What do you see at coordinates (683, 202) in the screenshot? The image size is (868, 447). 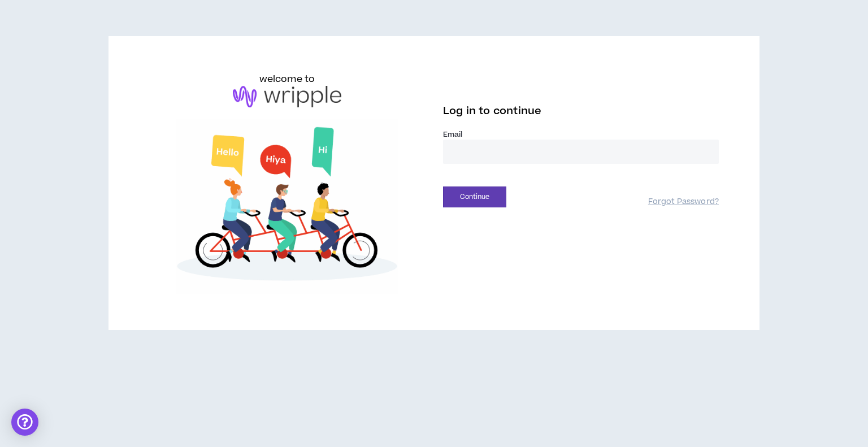 I see `a: Forgot Password?` at bounding box center [683, 202].